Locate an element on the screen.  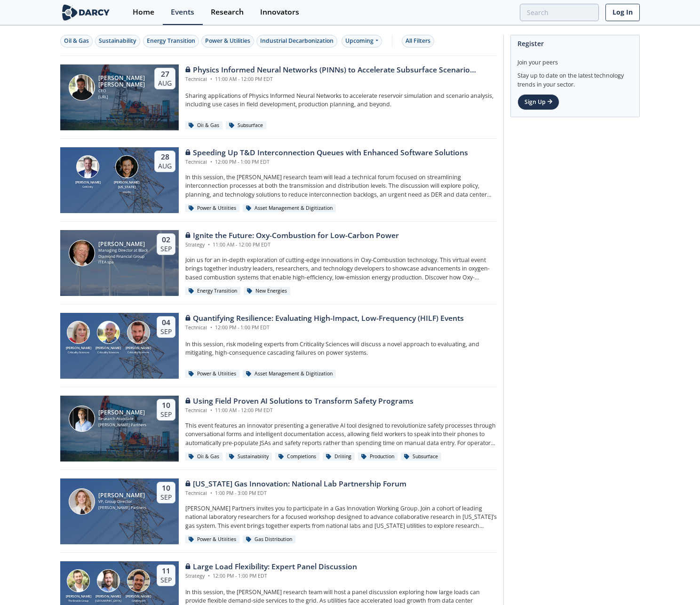
div: 02 is located at coordinates (166, 240).